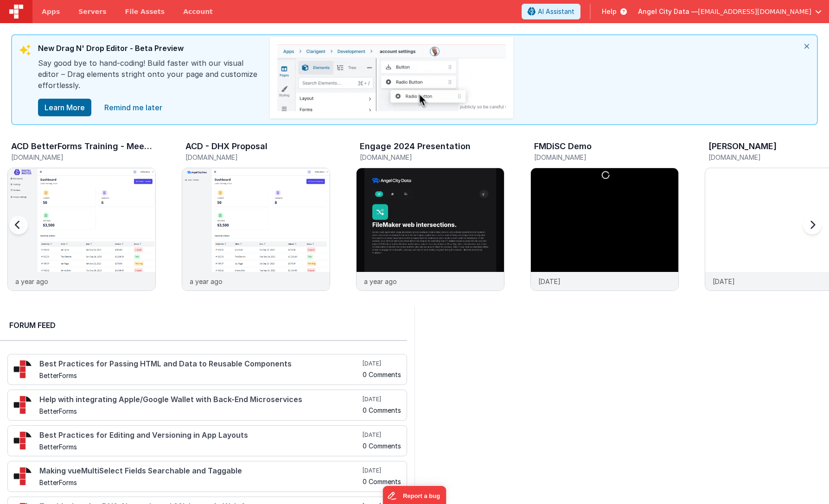  I want to click on span: Servers, so click(93, 12).